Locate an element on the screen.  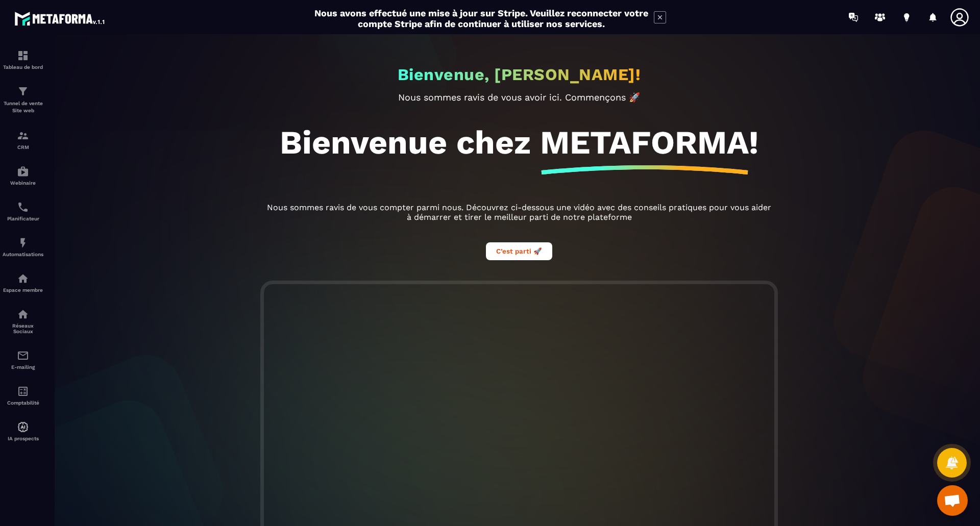
h1: Bienvenue chez METAFORMA! is located at coordinates (519, 142).